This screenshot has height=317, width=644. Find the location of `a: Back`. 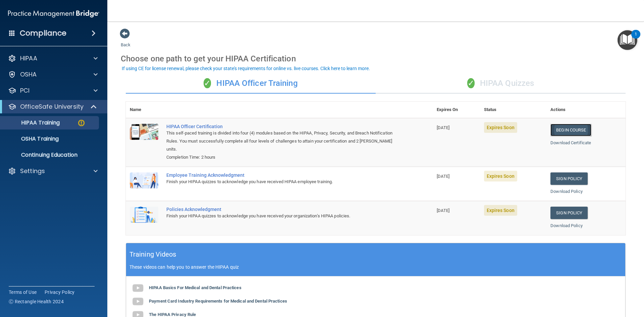

a: Back is located at coordinates (126, 41).